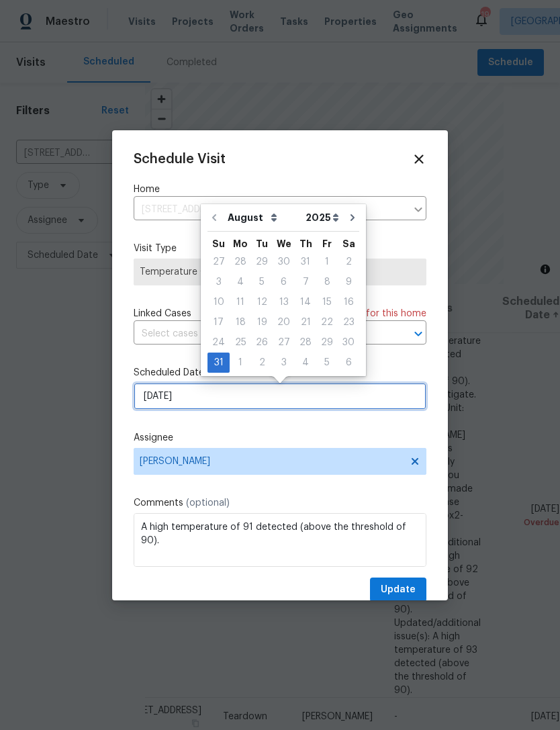  Describe the element at coordinates (283, 343) in the screenshot. I see `div: Wed Aug 27 2025` at that location.